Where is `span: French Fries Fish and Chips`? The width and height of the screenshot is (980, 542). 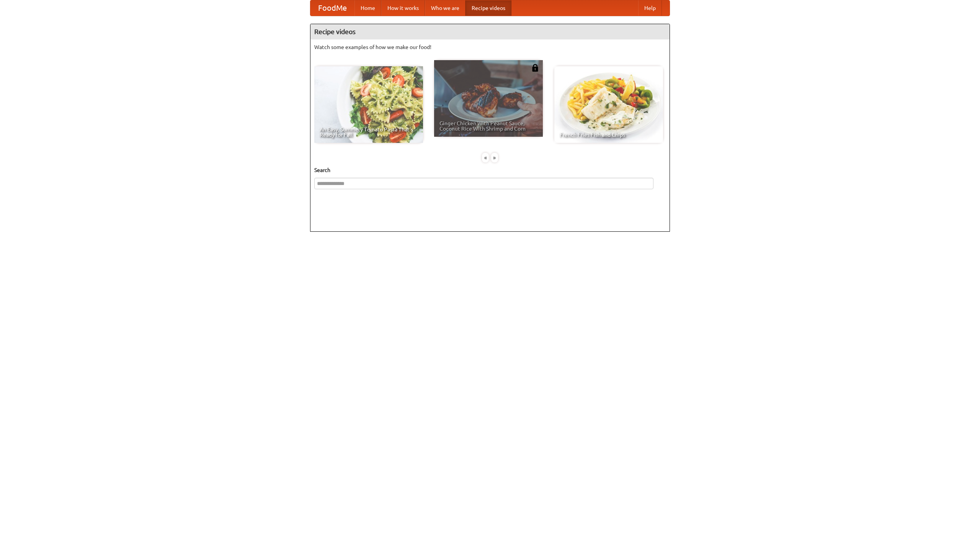 span: French Fries Fish and Chips is located at coordinates (609, 135).